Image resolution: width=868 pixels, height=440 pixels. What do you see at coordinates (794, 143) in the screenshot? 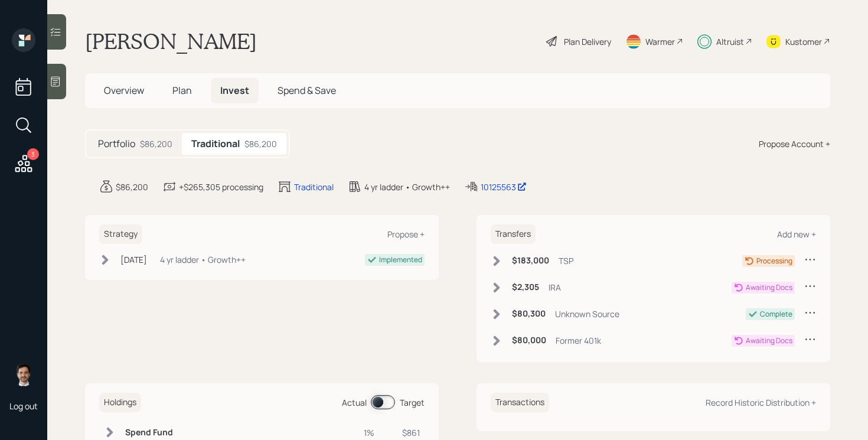
I see `div: Propose Account +` at bounding box center [794, 143].